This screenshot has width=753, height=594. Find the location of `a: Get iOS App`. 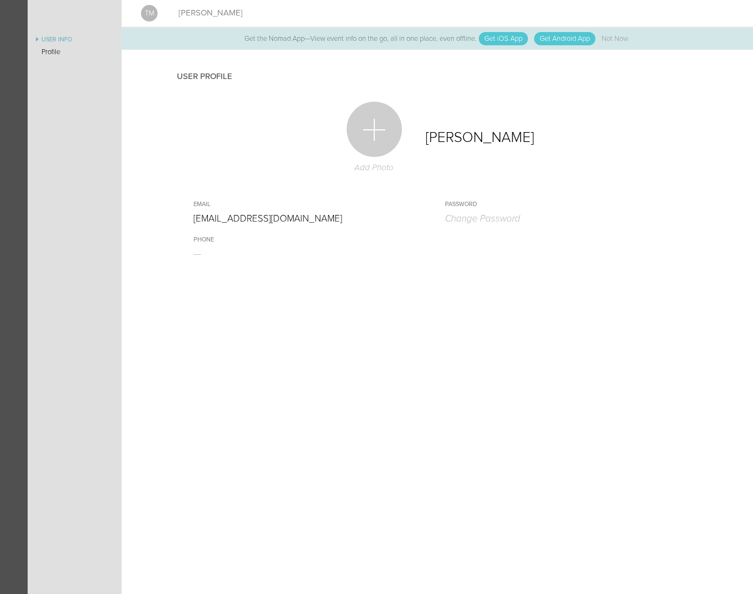

a: Get iOS App is located at coordinates (503, 39).